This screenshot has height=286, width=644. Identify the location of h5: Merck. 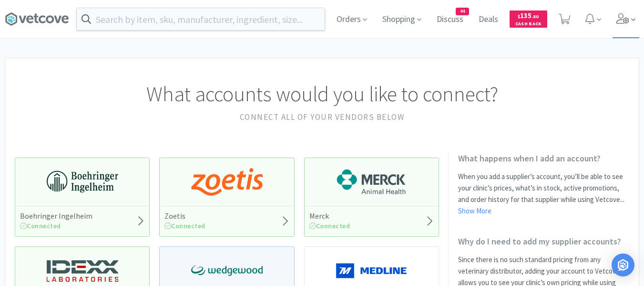
(330, 216).